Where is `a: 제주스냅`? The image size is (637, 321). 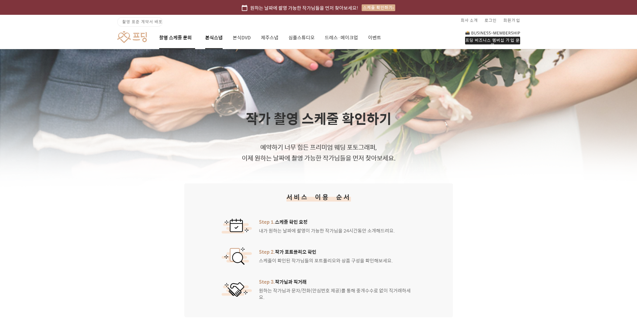 a: 제주스냅 is located at coordinates (270, 38).